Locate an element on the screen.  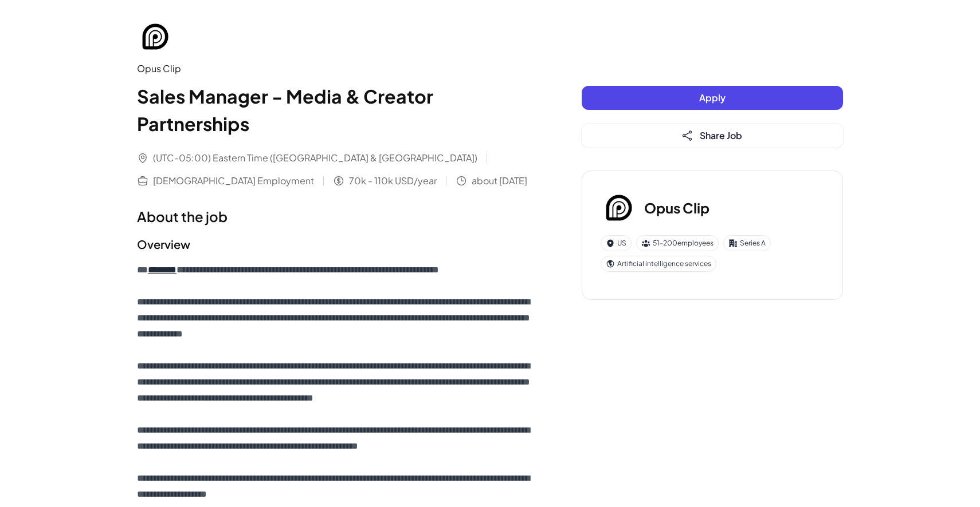
h1: Sales Manager - Media & Creator Partnerships is located at coordinates (336, 110).